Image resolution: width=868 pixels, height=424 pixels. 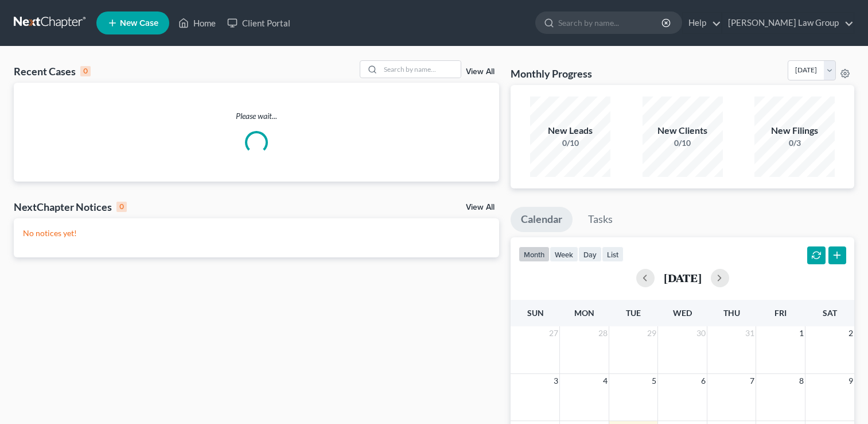 What do you see at coordinates (794, 143) in the screenshot?
I see `div: 0/3` at bounding box center [794, 143].